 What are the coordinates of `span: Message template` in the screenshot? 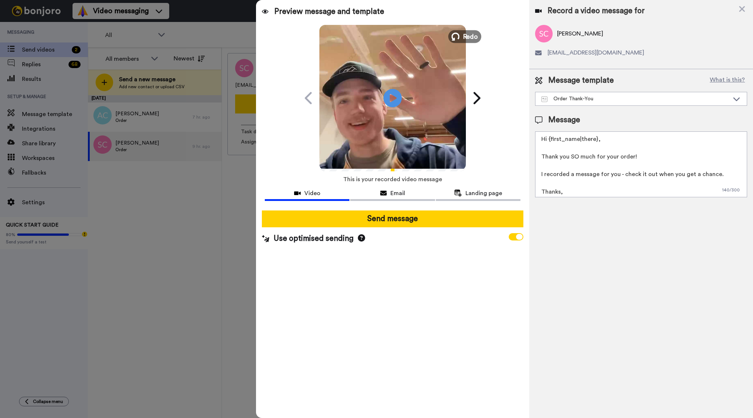 It's located at (581, 81).